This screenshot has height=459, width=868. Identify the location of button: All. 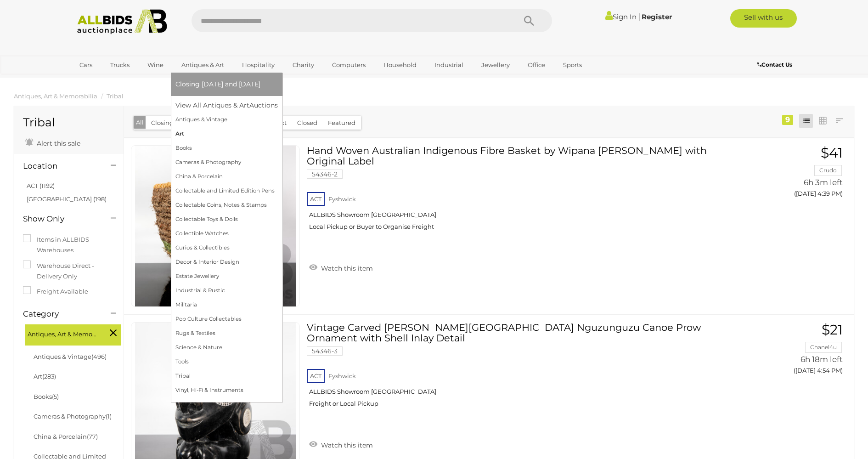
(140, 122).